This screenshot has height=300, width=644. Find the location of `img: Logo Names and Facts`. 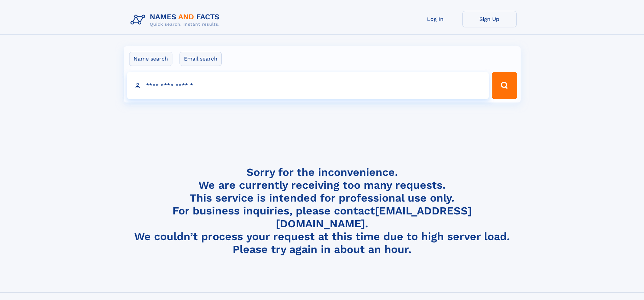

img: Logo Names and Facts is located at coordinates (177, 20).